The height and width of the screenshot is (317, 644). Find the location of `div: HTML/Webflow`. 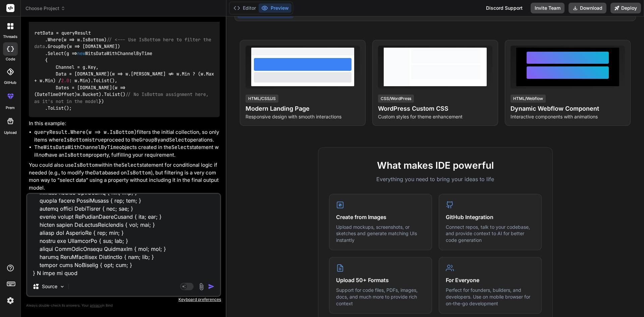

div: HTML/Webflow is located at coordinates (528, 98).